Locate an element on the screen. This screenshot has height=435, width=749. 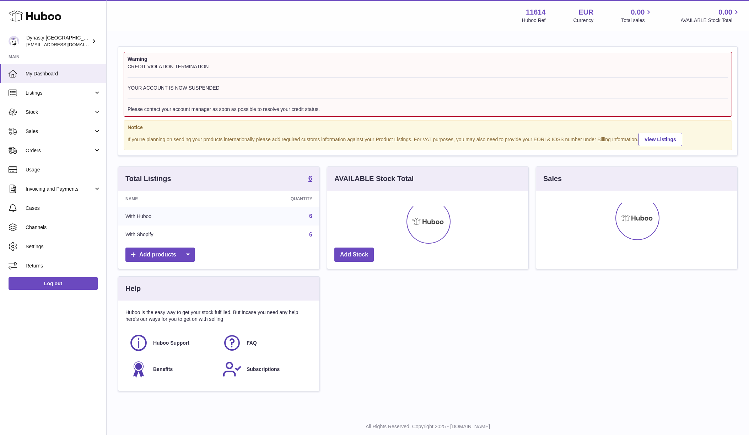
span: FAQ is located at coordinates (252, 343).